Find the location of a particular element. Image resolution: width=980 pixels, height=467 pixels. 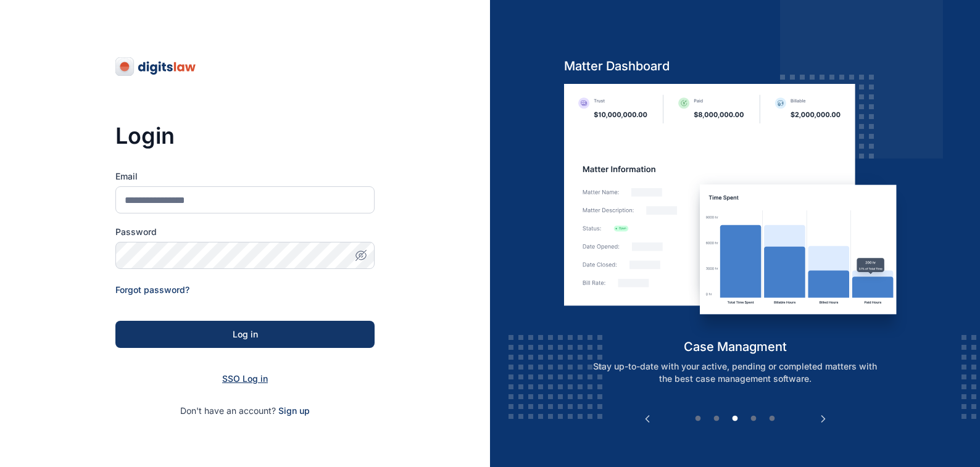

label: Email is located at coordinates (245, 176).